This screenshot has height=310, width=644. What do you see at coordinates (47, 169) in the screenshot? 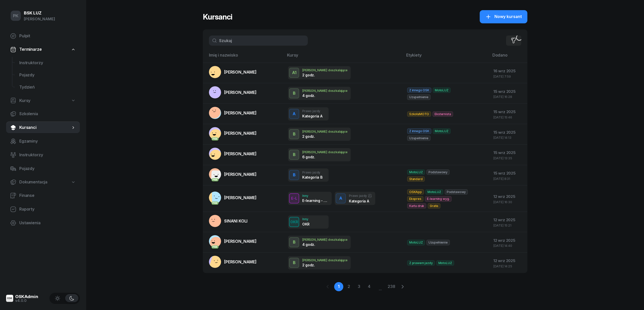
I see `span: Pojazdy` at bounding box center [47, 169].